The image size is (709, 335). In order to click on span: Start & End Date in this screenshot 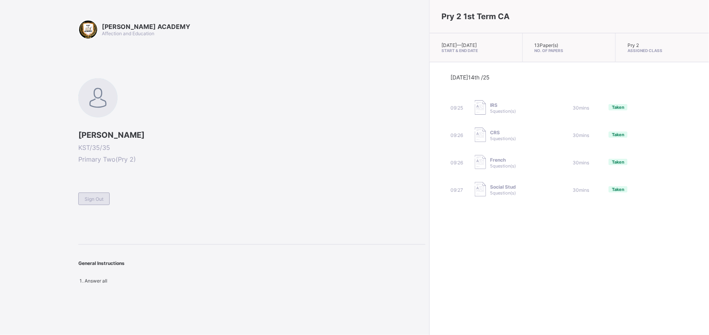, I will do `click(476, 51)`.